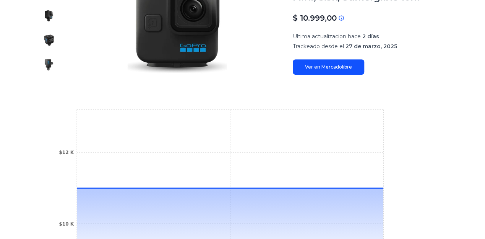 This screenshot has width=485, height=239. Describe the element at coordinates (319, 46) in the screenshot. I see `span: Trackeado desde el` at that location.